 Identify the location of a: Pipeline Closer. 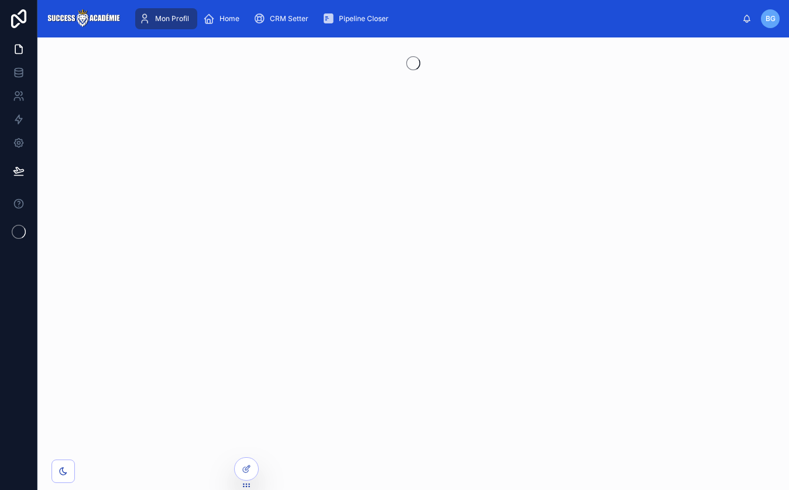
(358, 19).